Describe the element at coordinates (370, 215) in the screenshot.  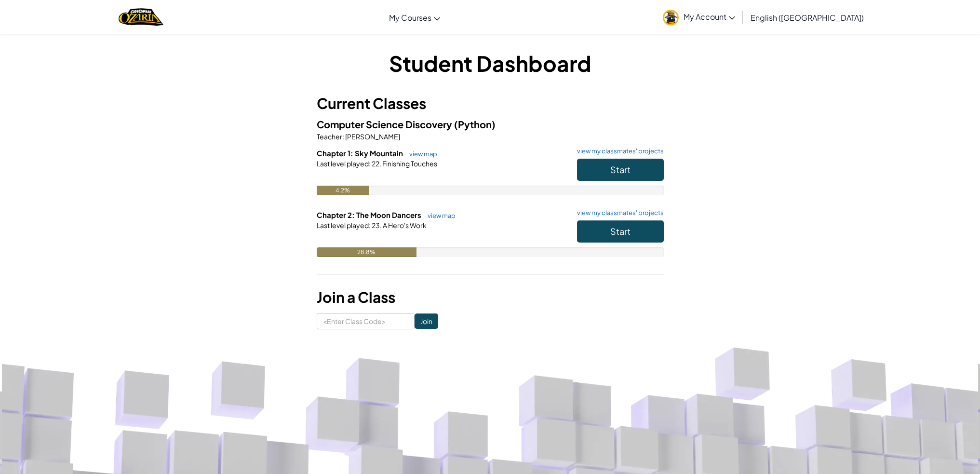
I see `span: Chapter 2: The Moon Dancers` at that location.